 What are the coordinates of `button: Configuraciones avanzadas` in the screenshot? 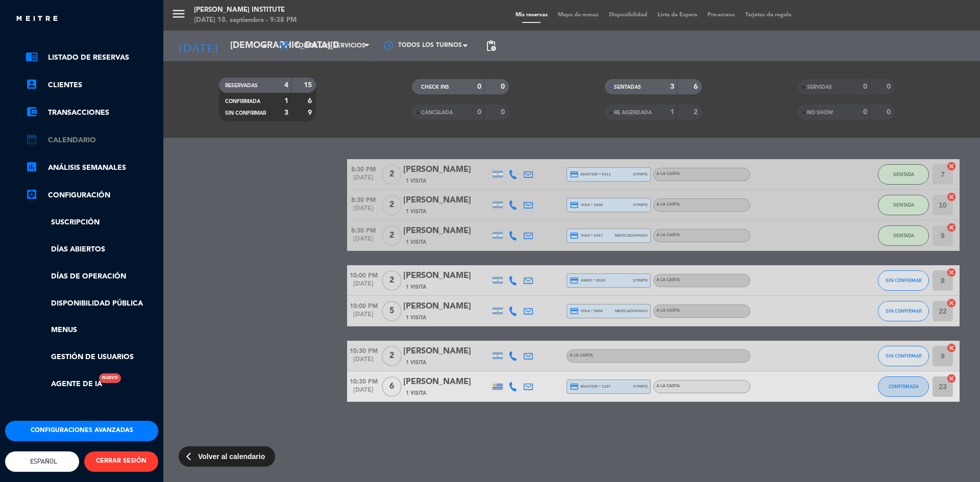 It's located at (81, 431).